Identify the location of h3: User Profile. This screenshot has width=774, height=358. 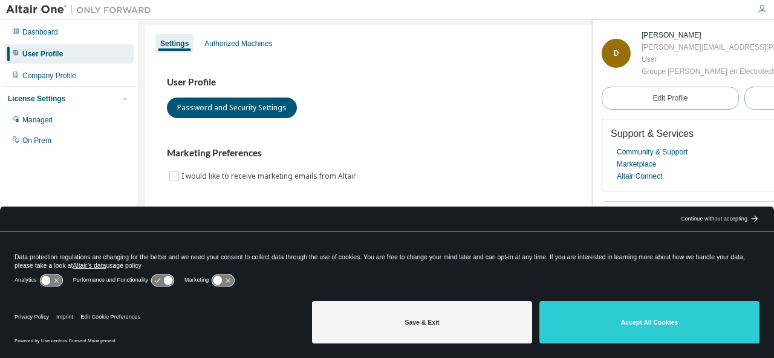
(457, 82).